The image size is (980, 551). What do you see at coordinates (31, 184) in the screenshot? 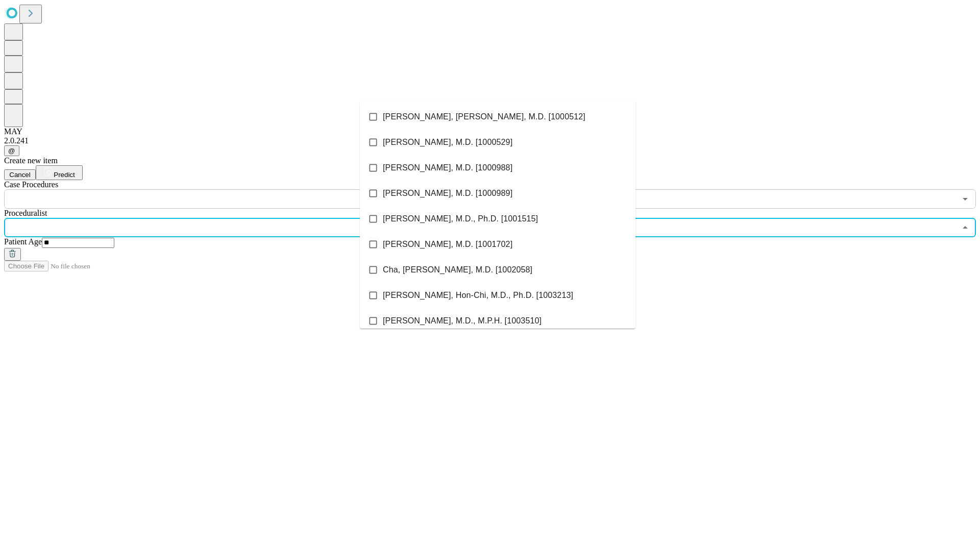
I see `span: Scheduled Procedure` at bounding box center [31, 184].